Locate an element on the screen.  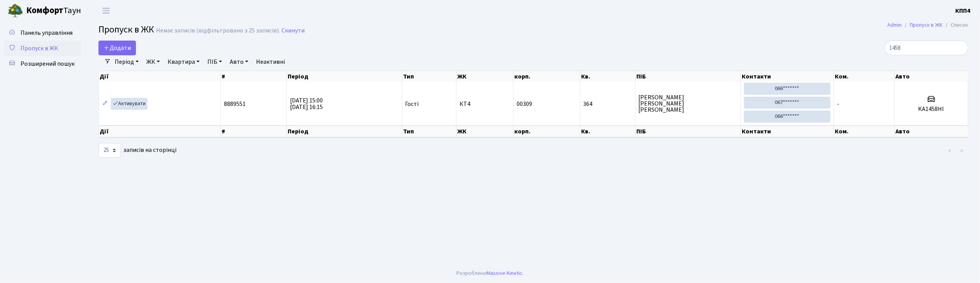
span: Додати is located at coordinates (117, 48).